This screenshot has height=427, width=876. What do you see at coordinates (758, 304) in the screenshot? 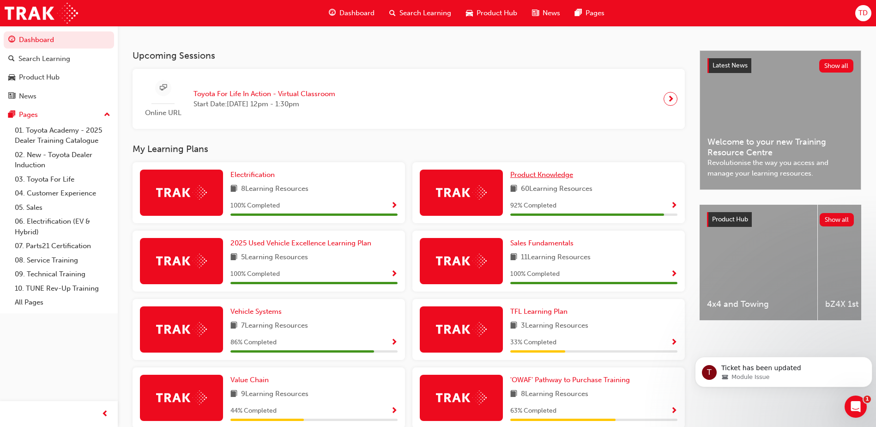
I see `span: 4x4 and Towing` at bounding box center [758, 304].